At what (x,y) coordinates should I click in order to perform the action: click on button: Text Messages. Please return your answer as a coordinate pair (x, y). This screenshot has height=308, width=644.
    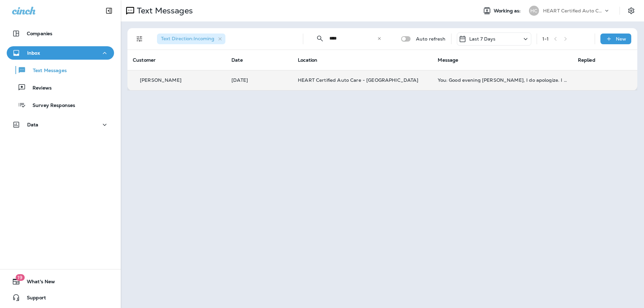
    Looking at the image, I should click on (61, 70).